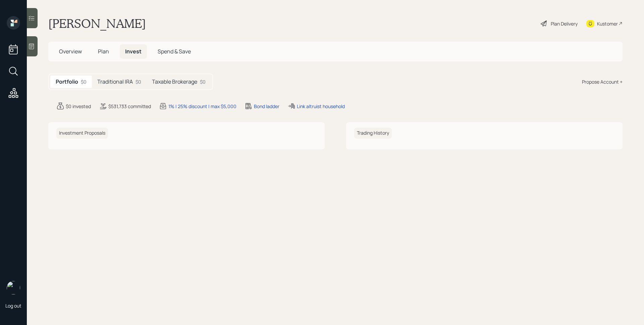  Describe the element at coordinates (13, 288) in the screenshot. I see `img: james-distasi-headshot.png` at that location.